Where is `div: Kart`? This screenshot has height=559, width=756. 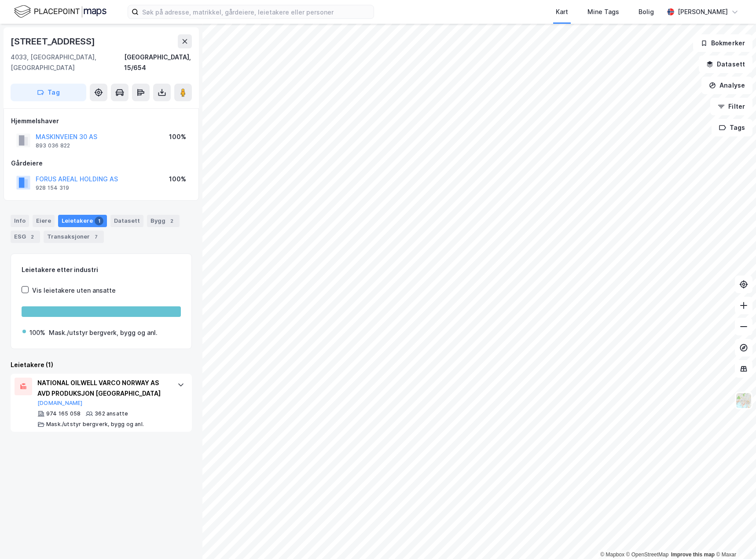
div: Kart is located at coordinates (562, 12).